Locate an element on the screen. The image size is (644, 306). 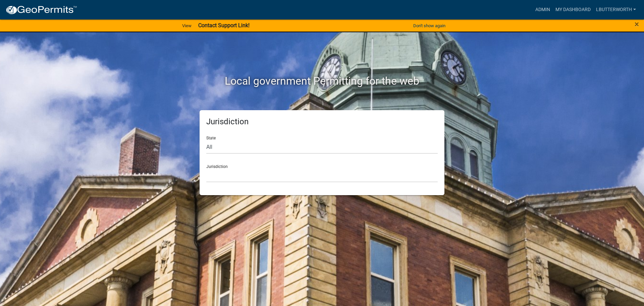
h2: Local government Permitting for the web is located at coordinates (322, 81).